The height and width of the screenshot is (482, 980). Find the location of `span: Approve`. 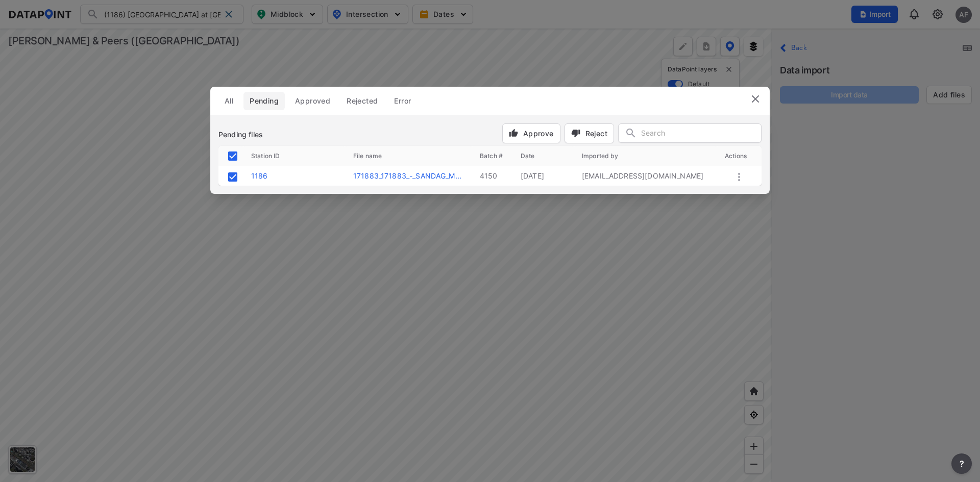

span: Approve is located at coordinates (532, 133).